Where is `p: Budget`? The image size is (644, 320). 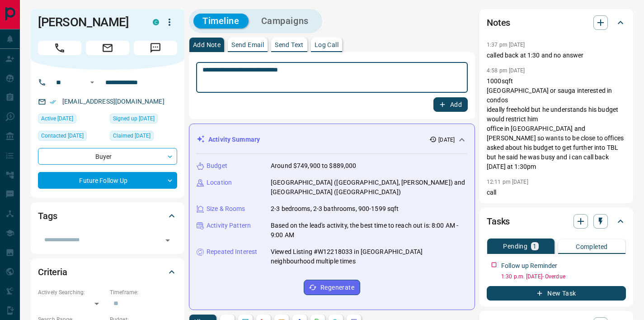
p: Budget is located at coordinates (217, 165).